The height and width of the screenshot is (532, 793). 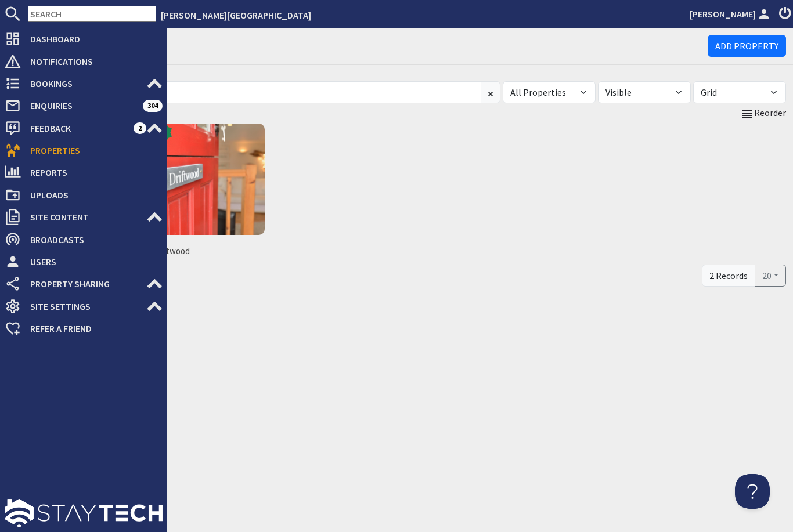 What do you see at coordinates (82, 106) in the screenshot?
I see `span: Enquiries` at bounding box center [82, 106].